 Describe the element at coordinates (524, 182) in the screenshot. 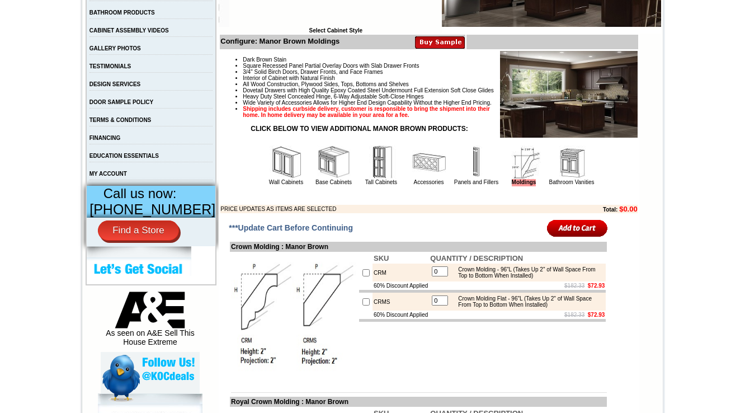

I see `span: Moldings` at that location.